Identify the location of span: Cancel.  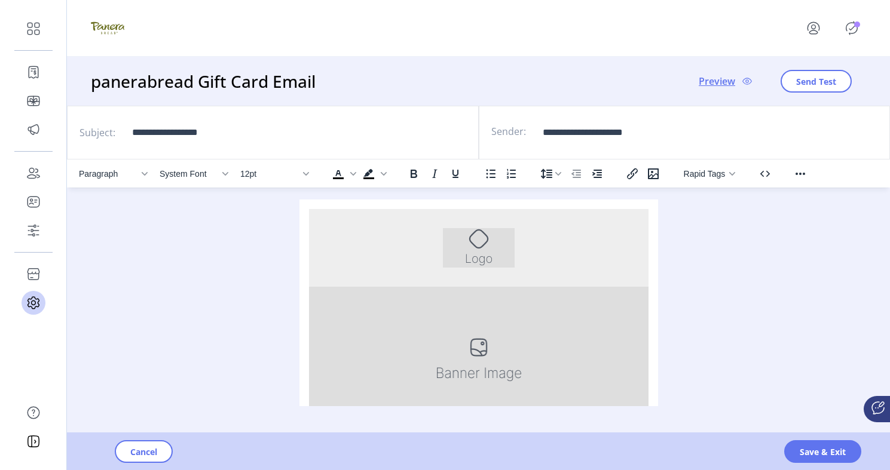
(143, 452).